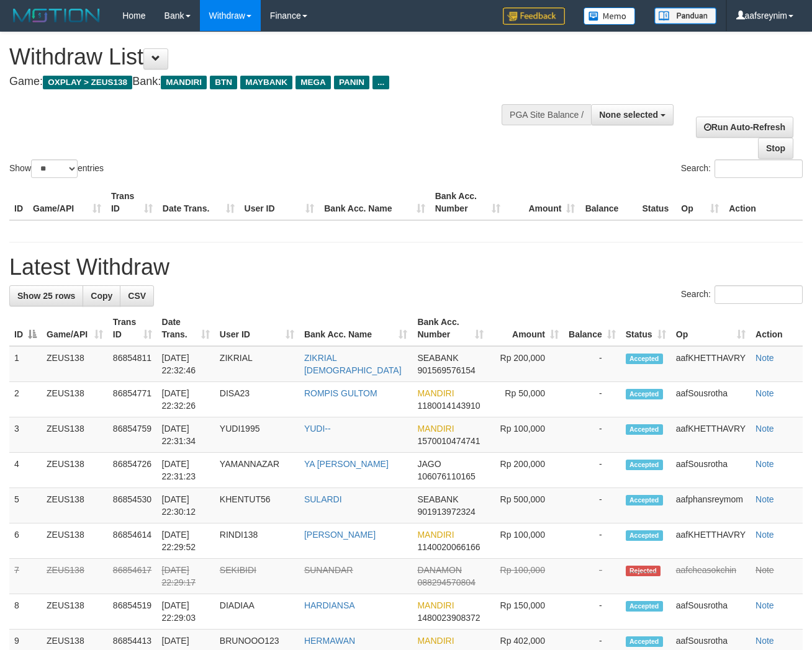  Describe the element at coordinates (257, 364) in the screenshot. I see `td: ZIKRIAL` at that location.